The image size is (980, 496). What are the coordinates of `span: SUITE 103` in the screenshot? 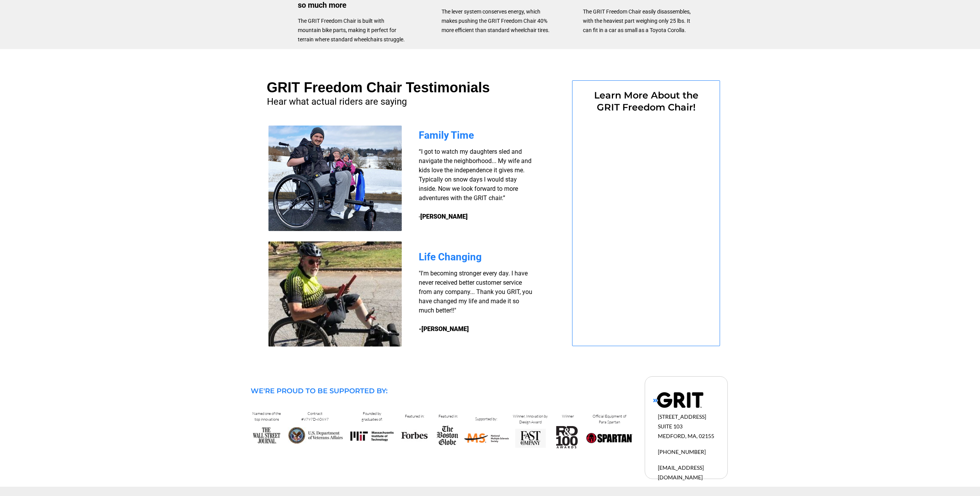 It's located at (671, 426).